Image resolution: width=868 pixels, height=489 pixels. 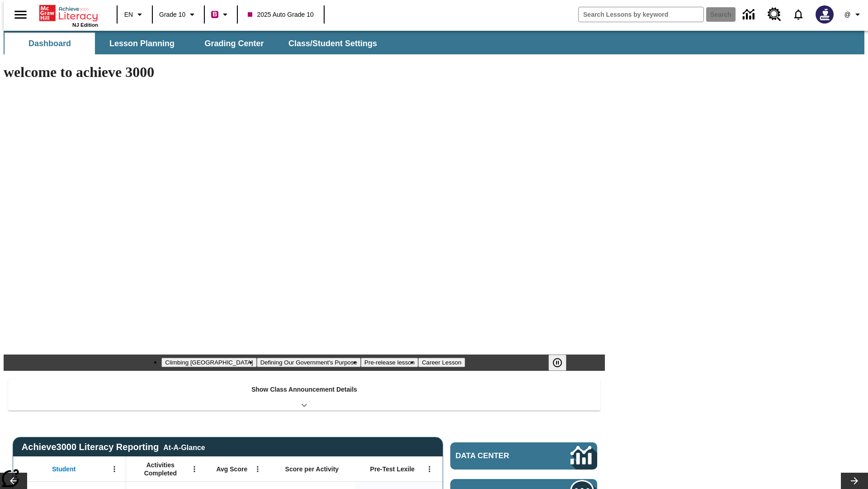 What do you see at coordinates (142, 43) in the screenshot?
I see `button: Lesson Planning` at bounding box center [142, 43].